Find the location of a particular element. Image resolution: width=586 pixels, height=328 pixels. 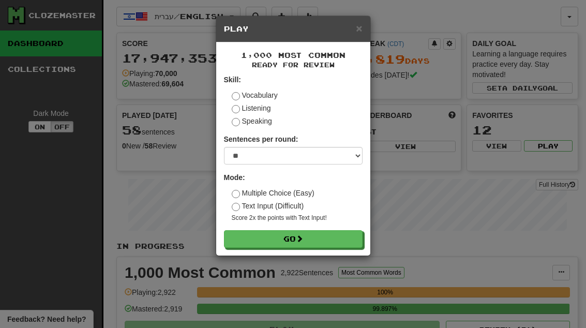

strong: Skill: is located at coordinates (232, 80).